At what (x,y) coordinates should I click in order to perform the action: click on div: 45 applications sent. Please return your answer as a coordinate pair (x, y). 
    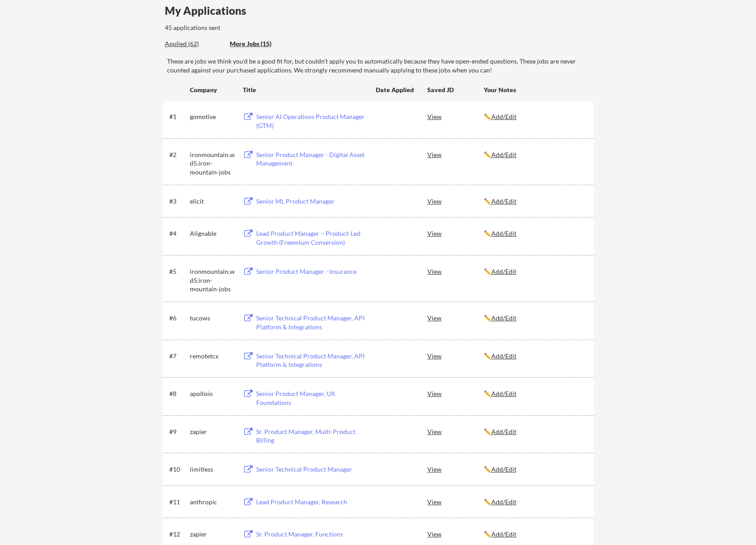
    Looking at the image, I should click on (251, 28).